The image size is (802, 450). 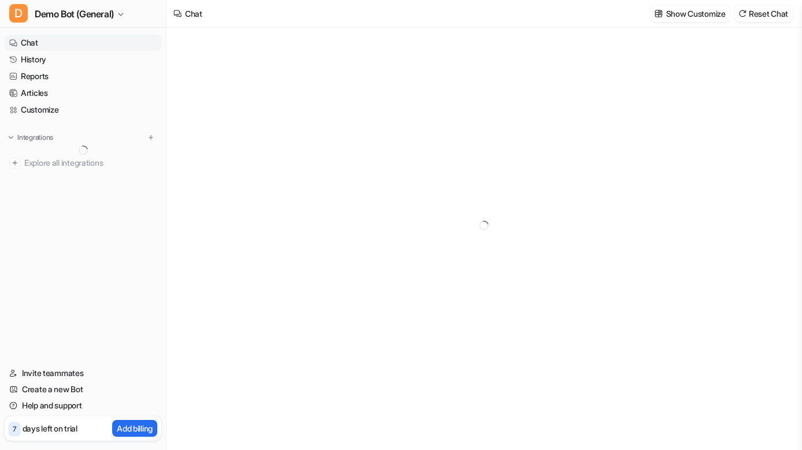 What do you see at coordinates (11, 138) in the screenshot?
I see `img: expand menu` at bounding box center [11, 138].